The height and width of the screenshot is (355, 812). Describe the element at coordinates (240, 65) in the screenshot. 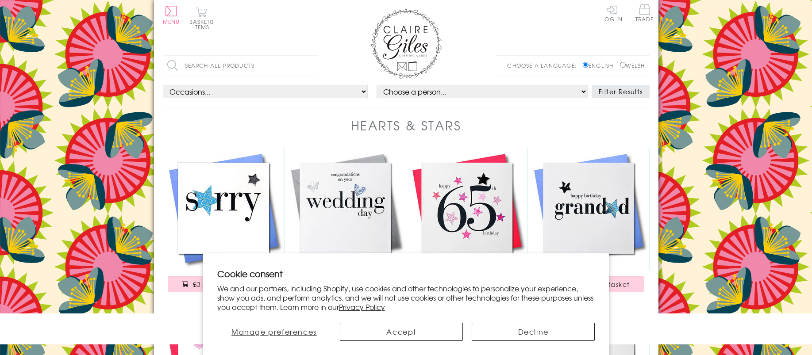

I see `input: Search all products` at that location.